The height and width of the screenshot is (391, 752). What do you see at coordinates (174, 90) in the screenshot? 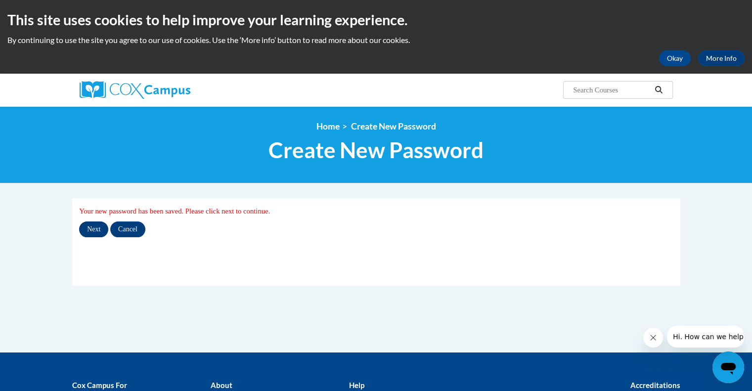
I see `a: Cox Campus` at bounding box center [174, 90].